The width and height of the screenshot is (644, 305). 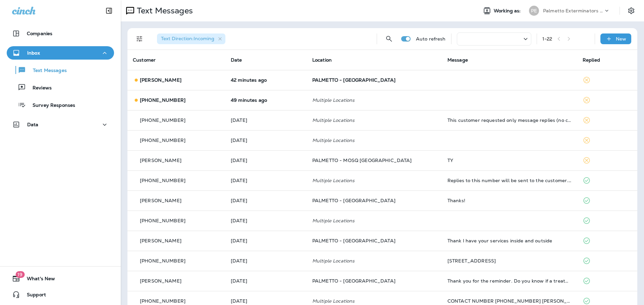 What do you see at coordinates (140, 39) in the screenshot?
I see `button: Filters` at bounding box center [140, 39].